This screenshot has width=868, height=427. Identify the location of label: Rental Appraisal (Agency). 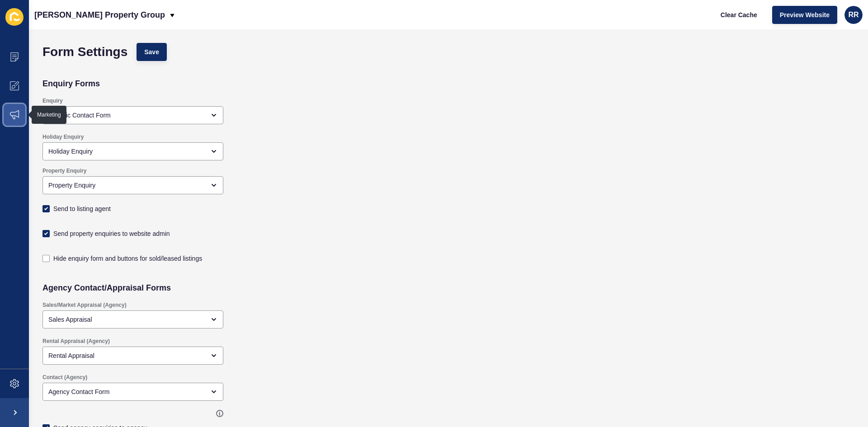
(76, 341).